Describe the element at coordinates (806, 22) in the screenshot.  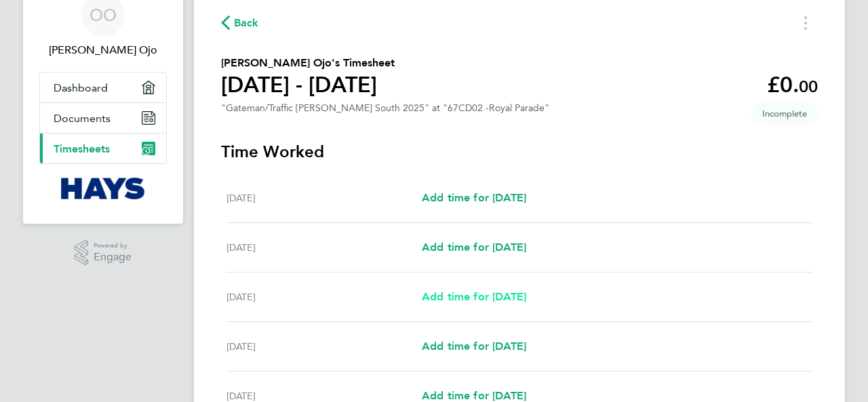
I see `button: Timesheets Menu` at that location.